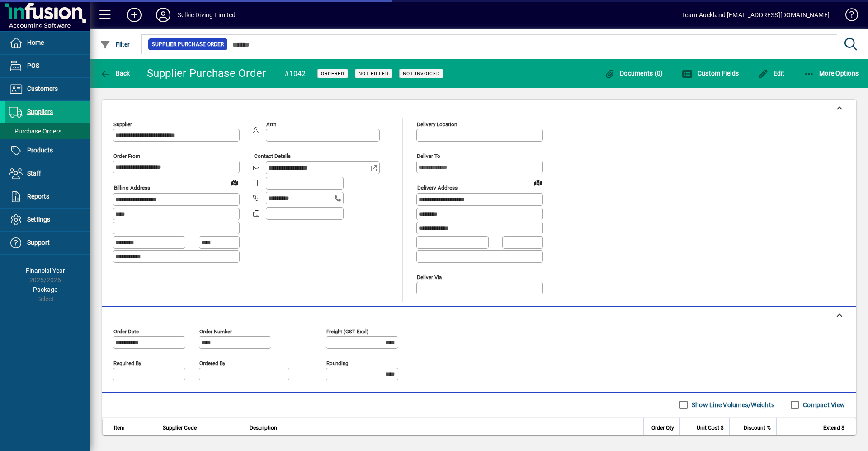 The image size is (868, 451). I want to click on span: Documents (0), so click(634, 73).